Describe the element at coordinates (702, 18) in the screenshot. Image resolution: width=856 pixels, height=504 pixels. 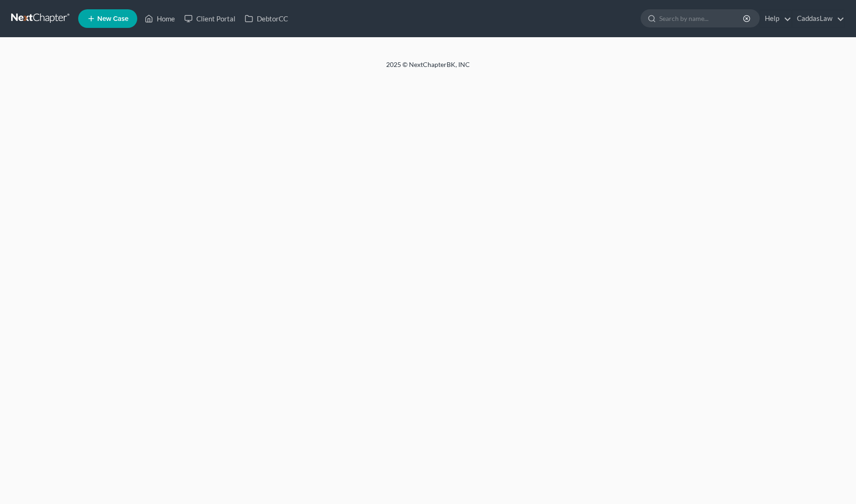
I see `input: Search by name...` at that location.